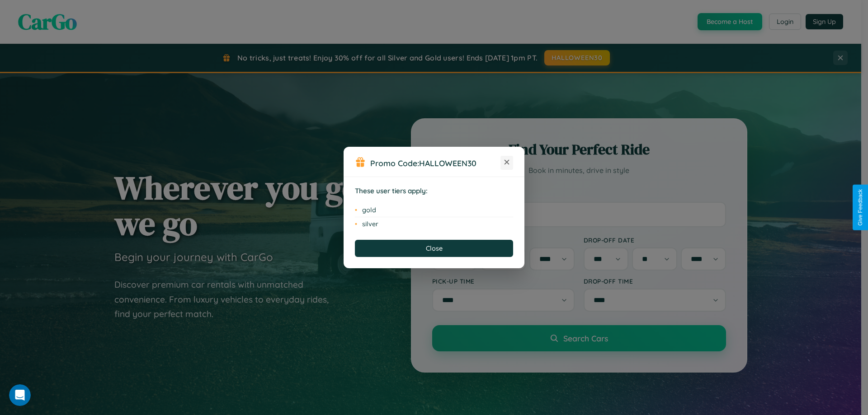  Describe the element at coordinates (434, 224) in the screenshot. I see `li: silver` at that location.